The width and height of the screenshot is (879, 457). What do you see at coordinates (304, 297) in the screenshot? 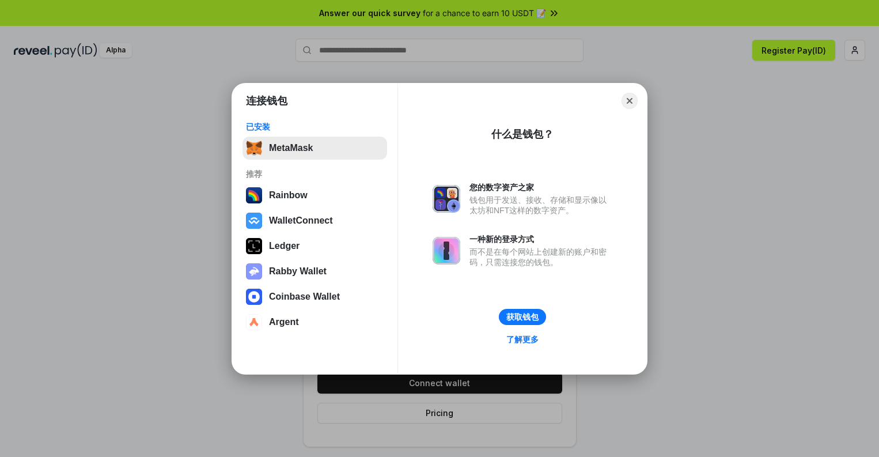
I see `div: Coinbase Wallet` at bounding box center [304, 297].